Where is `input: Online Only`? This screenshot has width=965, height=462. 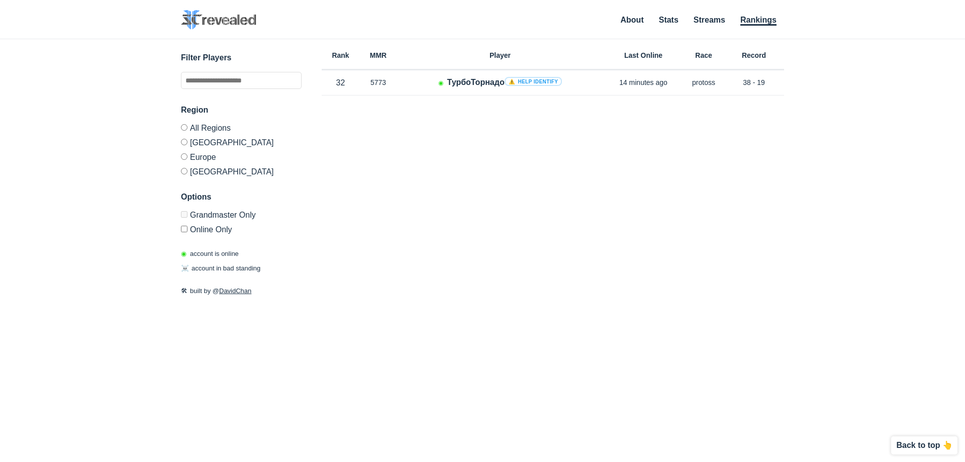 input: Online Only is located at coordinates (184, 229).